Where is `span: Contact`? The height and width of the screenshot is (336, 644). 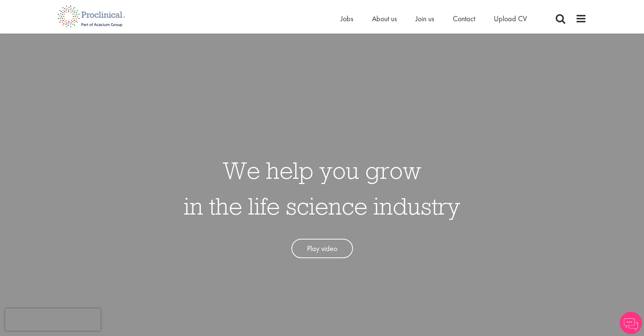 span: Contact is located at coordinates (464, 19).